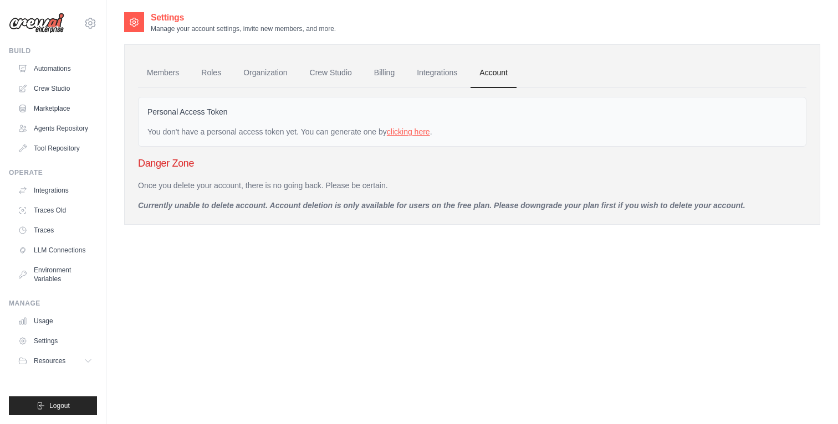 This screenshot has height=424, width=838. What do you see at coordinates (55, 361) in the screenshot?
I see `button: Resources` at bounding box center [55, 361].